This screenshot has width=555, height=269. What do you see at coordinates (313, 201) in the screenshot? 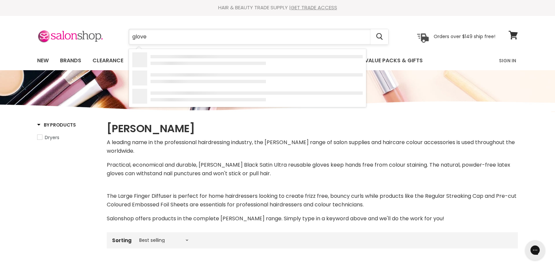
I see `p: The Large Finger Diffuser is perfect for home hairdressers looking to create frizz free, bouncy c...` at bounding box center [313, 201].